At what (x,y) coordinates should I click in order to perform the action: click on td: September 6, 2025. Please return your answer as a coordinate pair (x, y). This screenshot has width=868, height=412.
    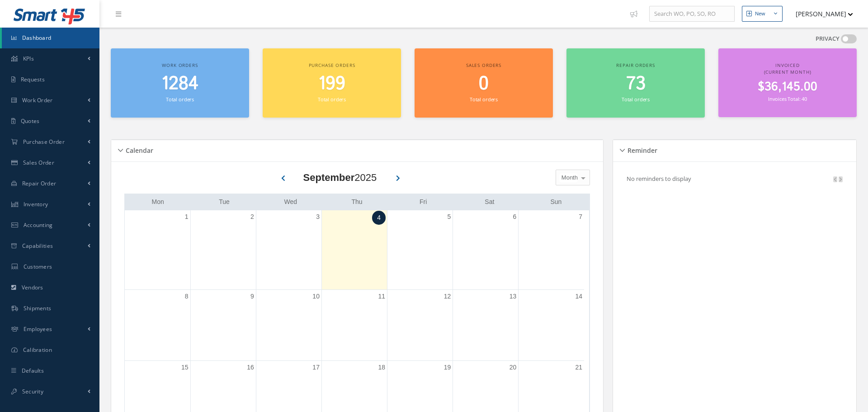
    Looking at the image, I should click on (485, 250).